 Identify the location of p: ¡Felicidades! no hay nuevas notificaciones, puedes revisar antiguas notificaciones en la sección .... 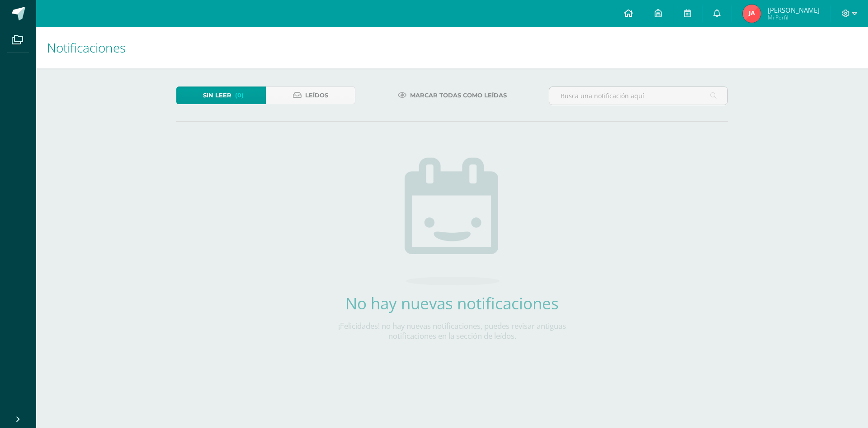
(452, 331).